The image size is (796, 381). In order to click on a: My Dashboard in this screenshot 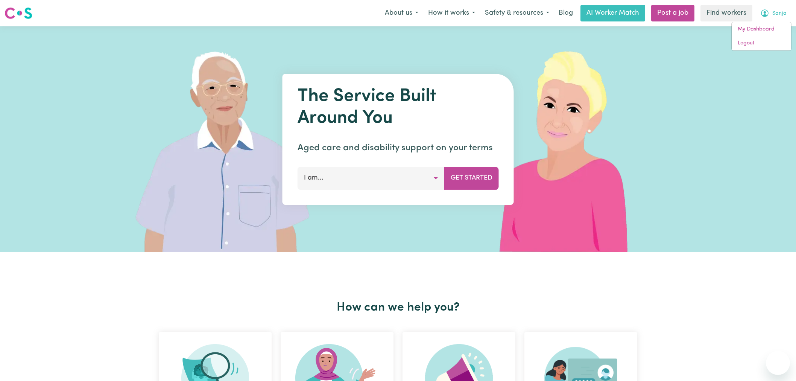, I will do `click(761, 29)`.